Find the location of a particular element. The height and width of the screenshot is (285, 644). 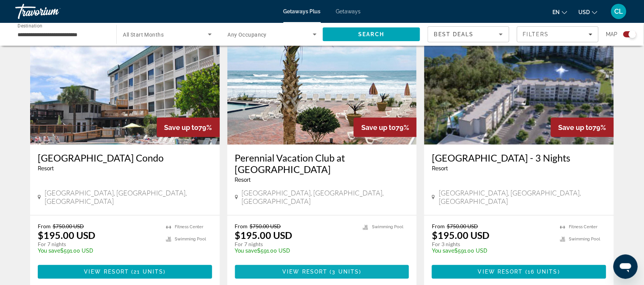

a: Travorium is located at coordinates (53, 11).